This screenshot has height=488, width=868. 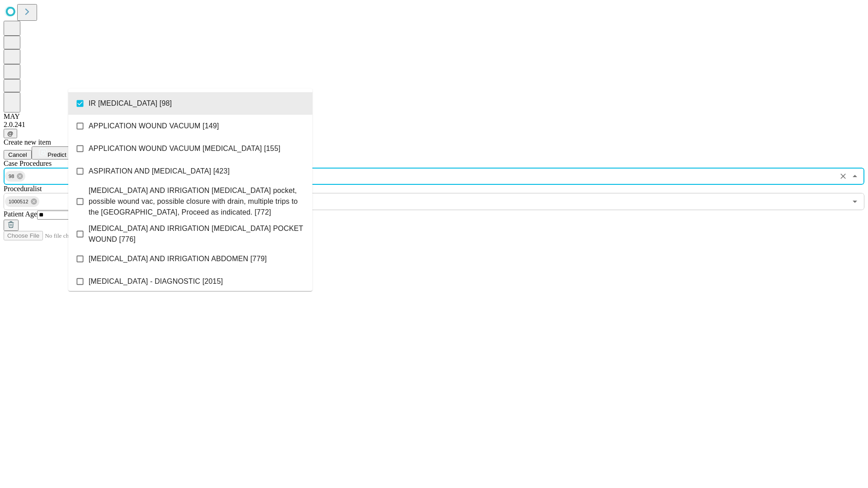 I want to click on span: Create new item, so click(x=27, y=142).